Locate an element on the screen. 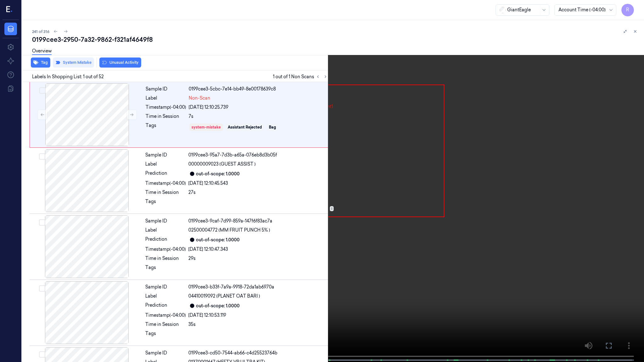 The height and width of the screenshot is (362, 644). div: 0199cee3-b33f-7a9a-9918-72da1ab6970a is located at coordinates (258, 287).